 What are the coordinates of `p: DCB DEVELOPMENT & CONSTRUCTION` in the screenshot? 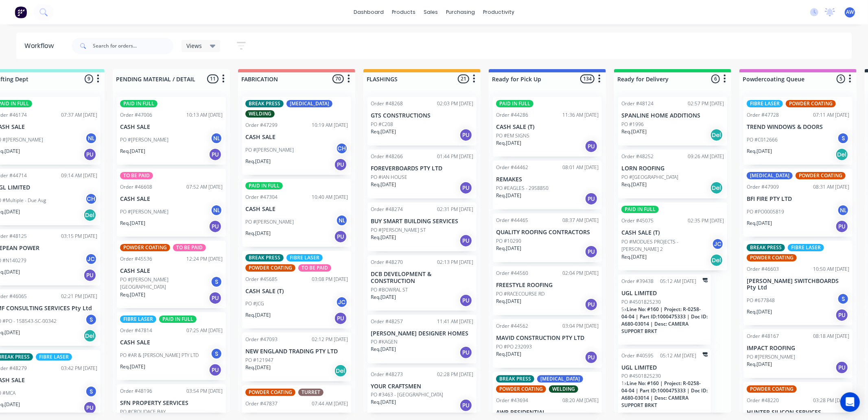 It's located at (422, 278).